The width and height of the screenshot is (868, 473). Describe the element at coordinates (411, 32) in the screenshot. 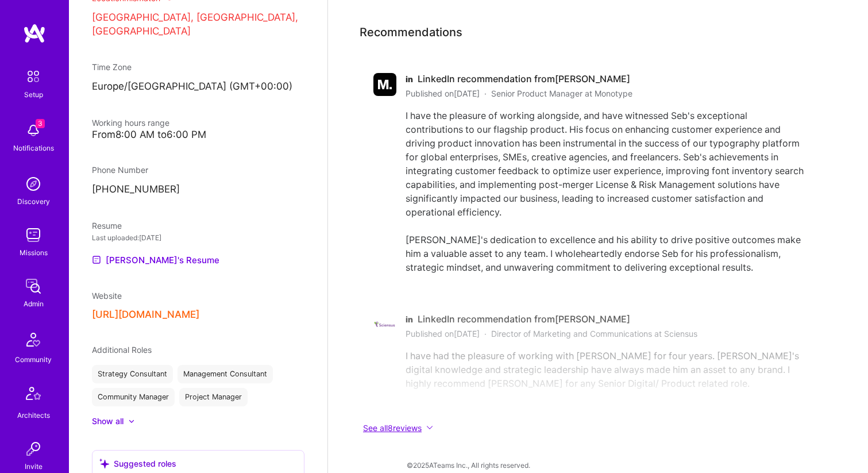

I see `span: Recommendations` at that location.